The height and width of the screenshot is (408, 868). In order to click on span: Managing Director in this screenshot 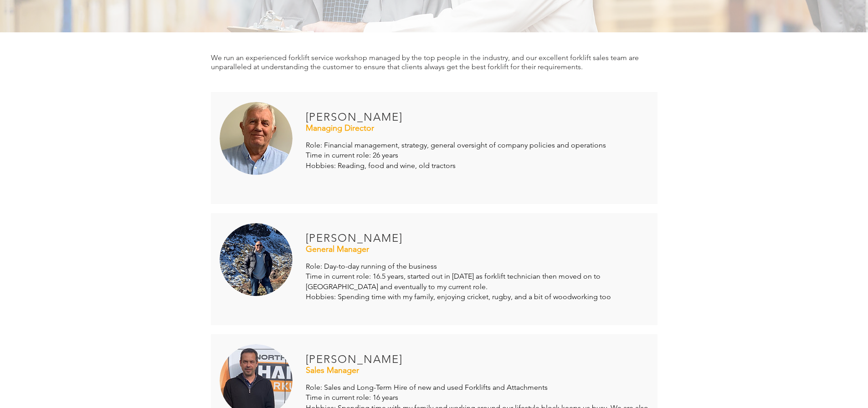, I will do `click(340, 128)`.